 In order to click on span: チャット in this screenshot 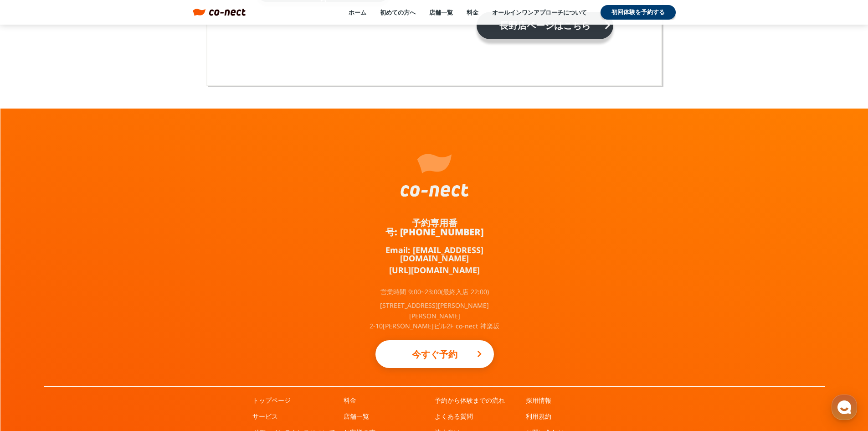, I will do `click(89, 307)`.